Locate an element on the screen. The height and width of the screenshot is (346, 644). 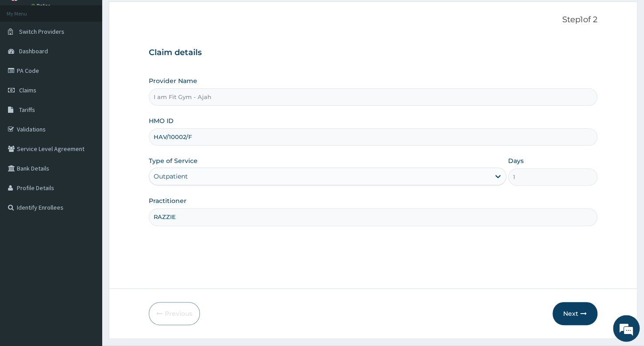
label: Days is located at coordinates (516, 161).